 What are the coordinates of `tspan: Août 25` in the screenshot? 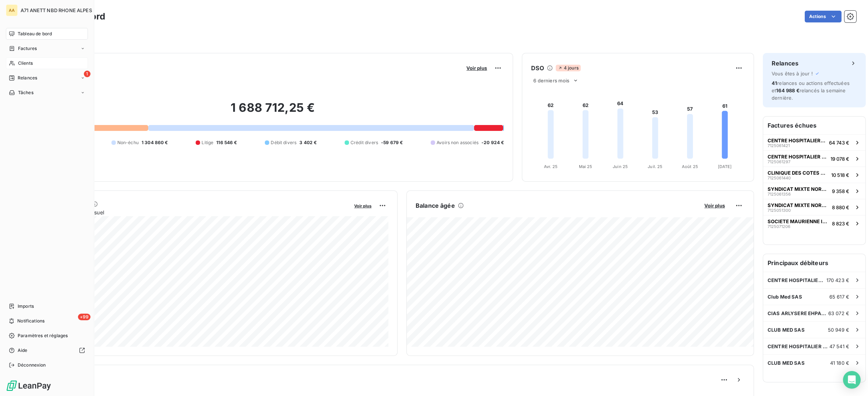 It's located at (690, 166).